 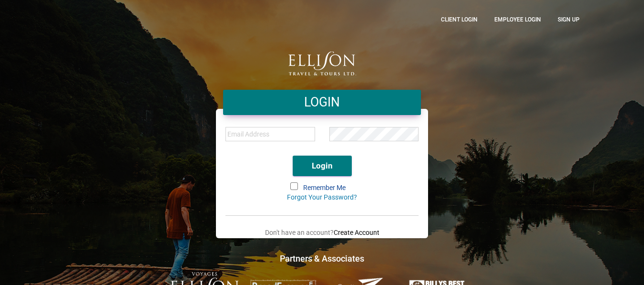 I want to click on a: Create Account, so click(x=356, y=232).